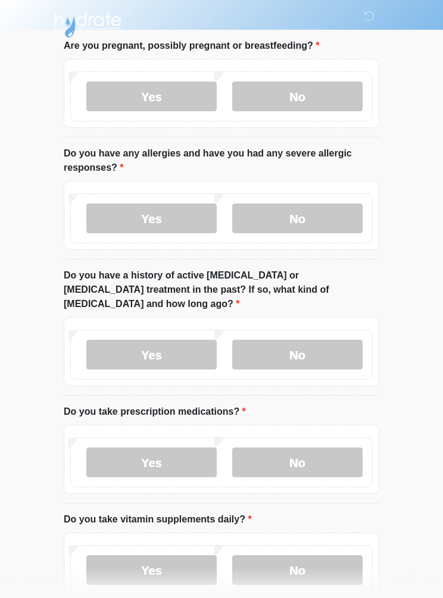  Describe the element at coordinates (222, 161) in the screenshot. I see `label: Do you have any allergies and have you had any severe allergic responses?` at that location.